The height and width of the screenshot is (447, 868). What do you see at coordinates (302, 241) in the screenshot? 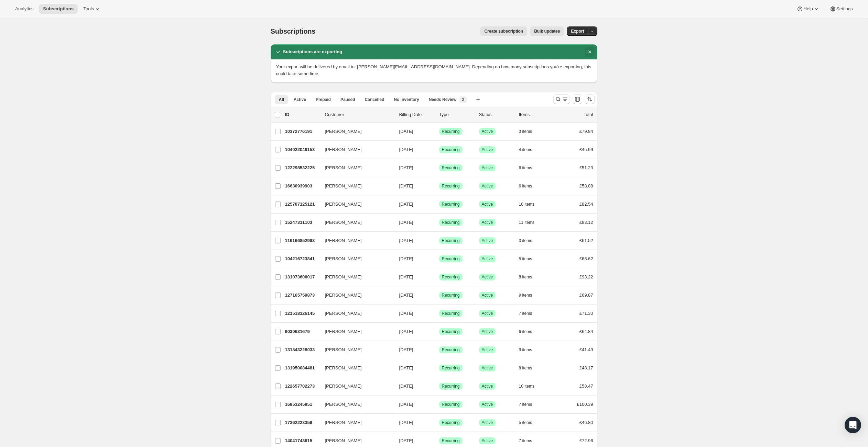
I see `p: 116166852993` at bounding box center [302, 241].